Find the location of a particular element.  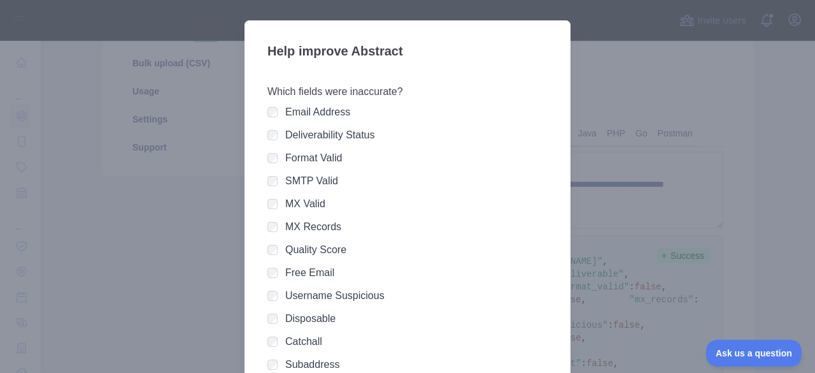

label: Format Valid is located at coordinates (314, 157).